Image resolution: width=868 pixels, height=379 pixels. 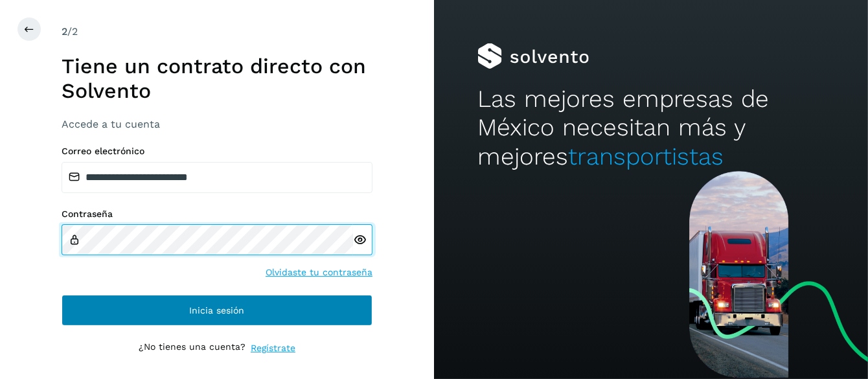 I want to click on h2: Las mejores empresas de México necesitan más y mejores, so click(x=651, y=128).